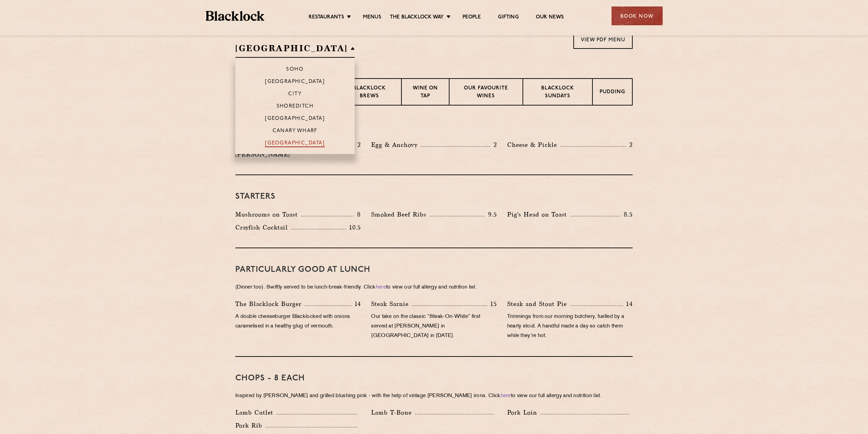  What do you see at coordinates (524, 413) in the screenshot?
I see `p: Pork Loin` at bounding box center [524, 413].